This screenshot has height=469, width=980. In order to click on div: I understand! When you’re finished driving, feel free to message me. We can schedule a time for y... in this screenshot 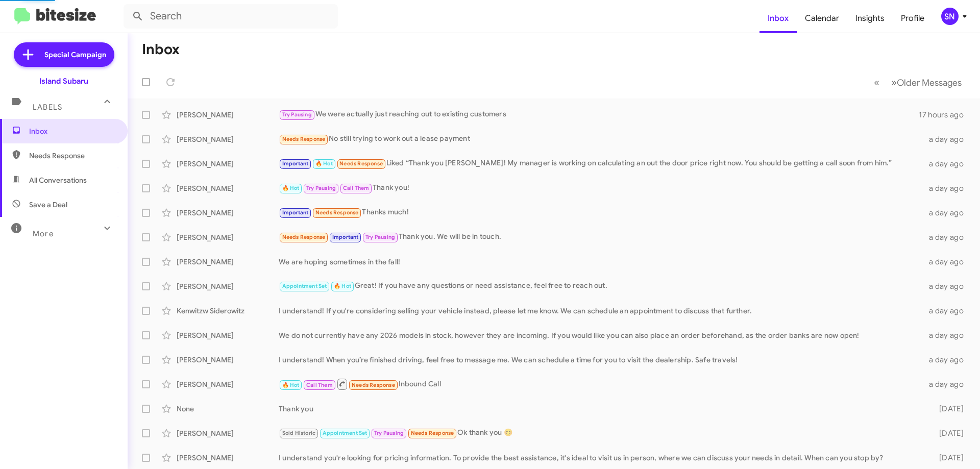, I will do `click(601, 359)`.